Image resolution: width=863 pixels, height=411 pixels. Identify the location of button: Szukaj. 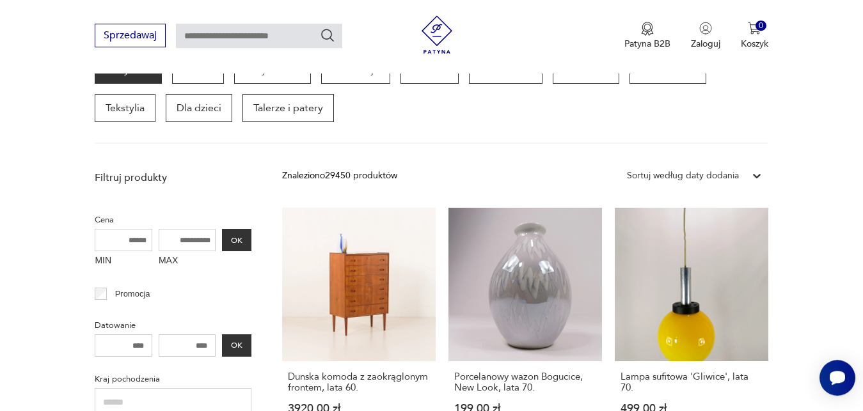
(328, 35).